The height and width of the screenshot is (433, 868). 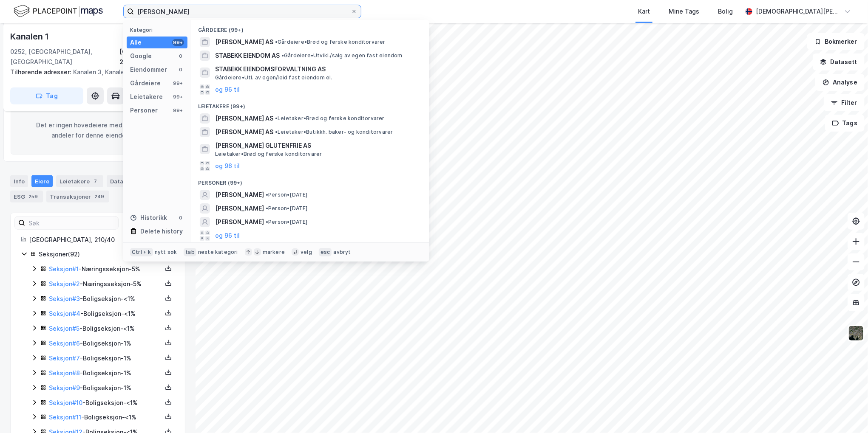 What do you see at coordinates (94, 72) in the screenshot?
I see `div: Kanalen 3, Kanalen 5` at bounding box center [94, 72].